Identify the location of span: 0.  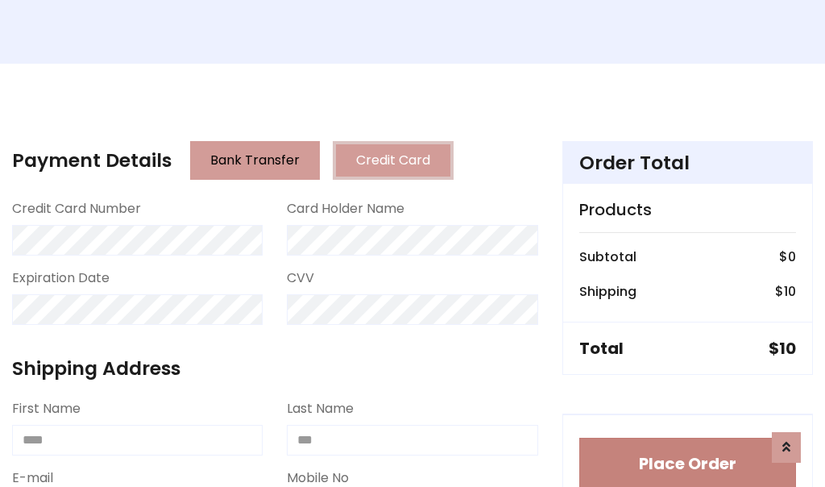
(792, 256).